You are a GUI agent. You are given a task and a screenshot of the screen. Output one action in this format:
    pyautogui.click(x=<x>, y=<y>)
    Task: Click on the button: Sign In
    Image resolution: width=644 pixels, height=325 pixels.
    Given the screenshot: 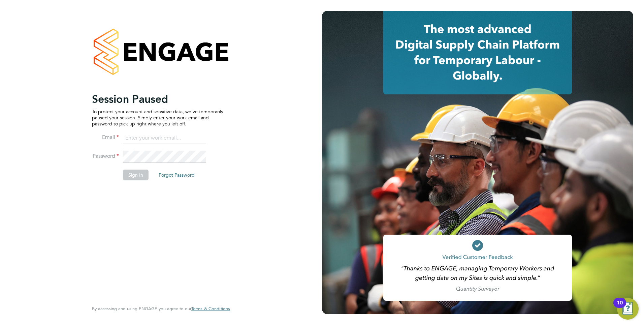 What is the action you would take?
    pyautogui.click(x=135, y=175)
    